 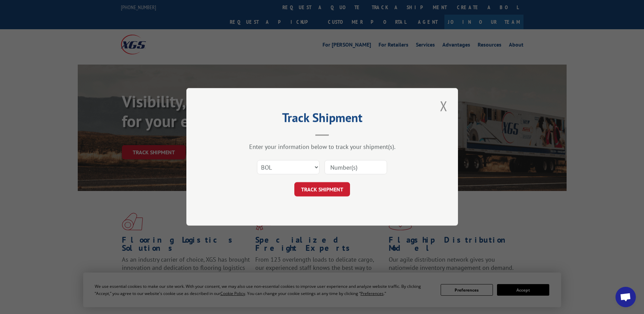 What do you see at coordinates (444, 106) in the screenshot?
I see `button: Close modal` at bounding box center [444, 106].